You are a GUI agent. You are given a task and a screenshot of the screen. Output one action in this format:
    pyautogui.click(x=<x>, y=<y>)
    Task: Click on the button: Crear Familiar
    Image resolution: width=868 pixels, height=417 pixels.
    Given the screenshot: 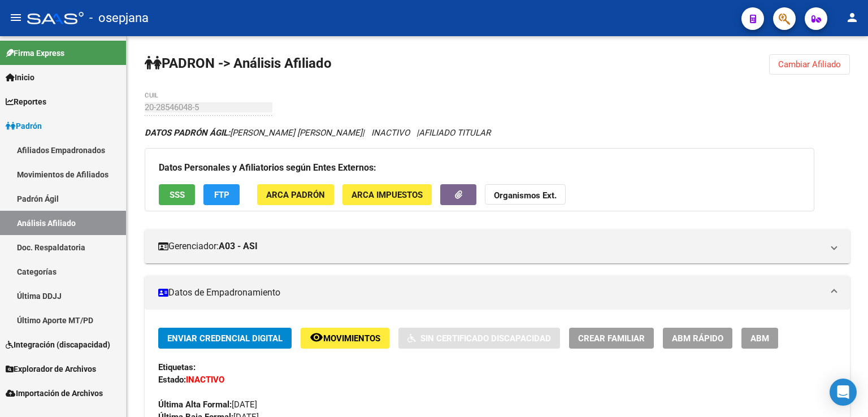 What is the action you would take?
    pyautogui.click(x=611, y=338)
    